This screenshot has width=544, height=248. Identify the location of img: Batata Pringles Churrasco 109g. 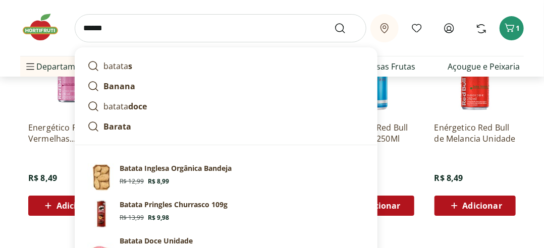
(101, 214).